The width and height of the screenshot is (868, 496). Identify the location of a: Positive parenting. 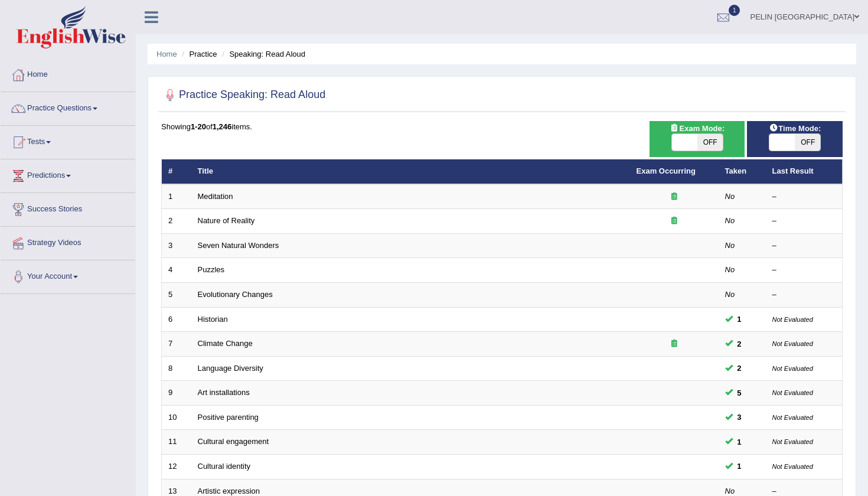
(228, 417).